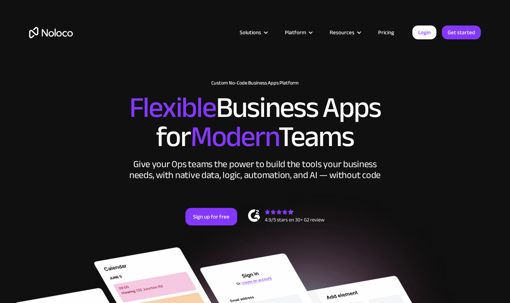 This screenshot has height=303, width=510. Describe the element at coordinates (173, 107) in the screenshot. I see `span: Flexible` at that location.